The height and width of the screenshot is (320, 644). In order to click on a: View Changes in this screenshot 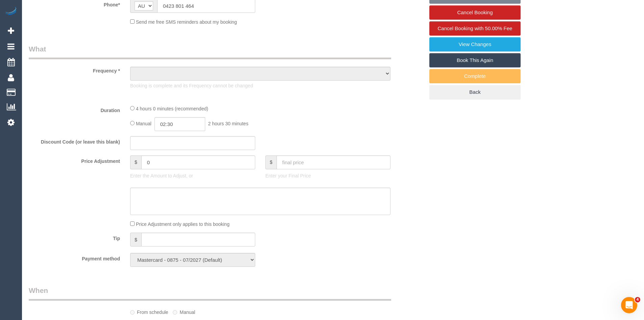, I will do `click(475, 44)`.